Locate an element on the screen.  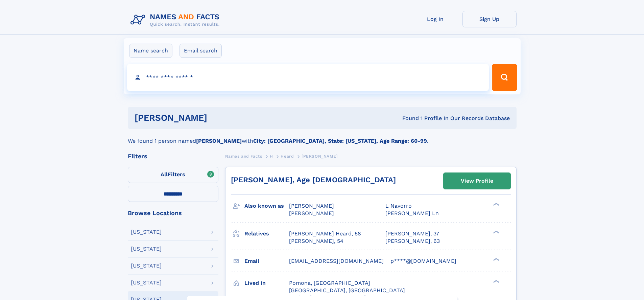
span: Heard is located at coordinates (287, 156).